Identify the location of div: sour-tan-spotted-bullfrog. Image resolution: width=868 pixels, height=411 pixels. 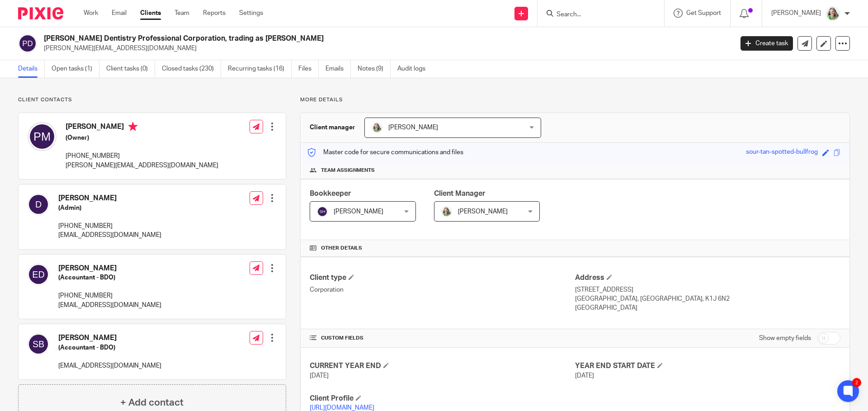
(782, 152).